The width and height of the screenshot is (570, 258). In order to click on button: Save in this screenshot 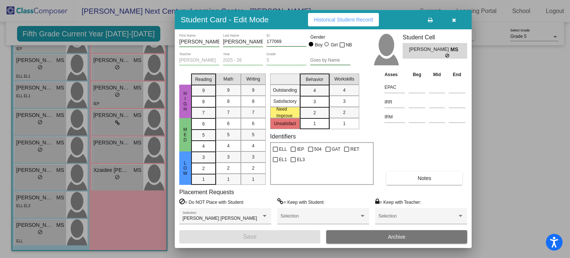, I will do `click(250, 237)`.